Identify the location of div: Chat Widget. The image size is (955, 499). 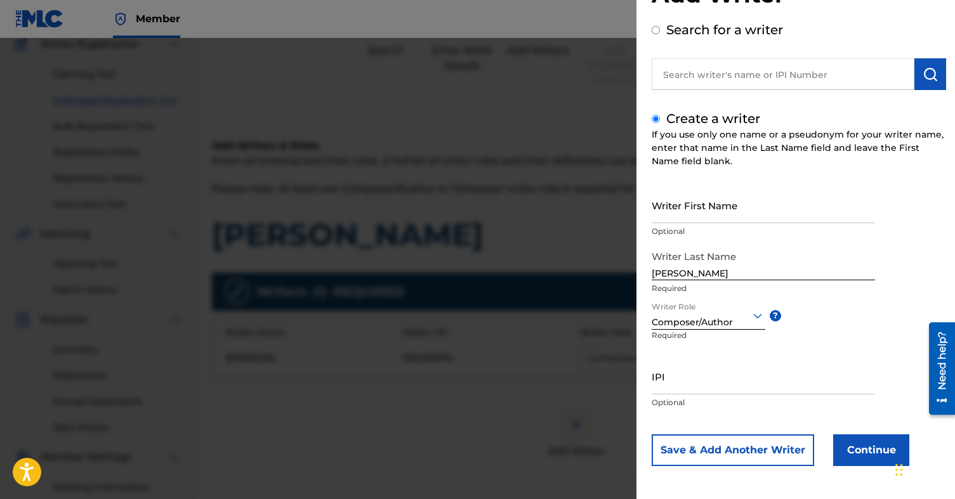
(923, 469).